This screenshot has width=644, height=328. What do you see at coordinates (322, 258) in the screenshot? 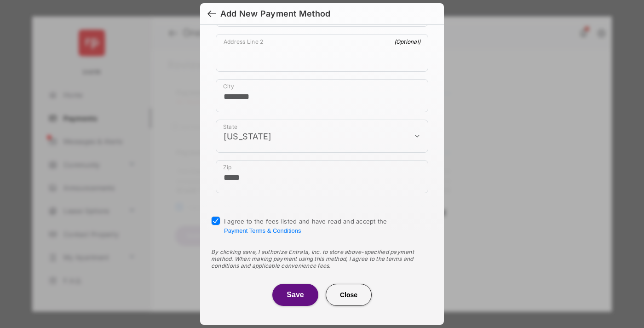
I see `div: By clicking save, I authorize Entrata, Inc. to store above-specified payment method. When making ...` at bounding box center [322, 258].